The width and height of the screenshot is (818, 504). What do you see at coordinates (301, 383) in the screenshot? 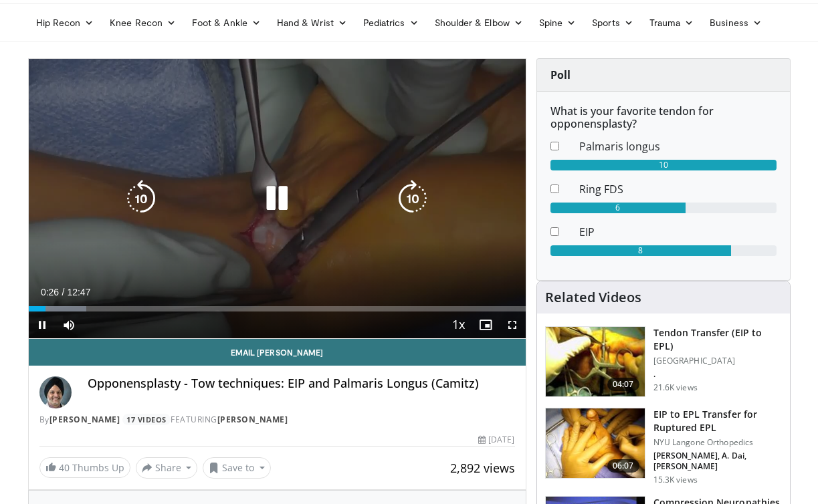
I see `h4: Opponensplasty - Tow techniques: EIP and Palmaris Longus (Camitz)` at bounding box center [301, 383].